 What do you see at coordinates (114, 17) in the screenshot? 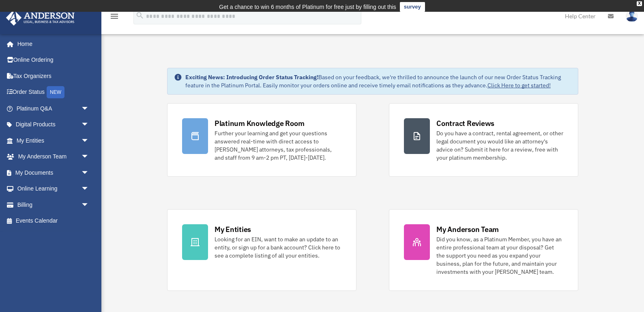
I see `a: menu` at bounding box center [114, 17].